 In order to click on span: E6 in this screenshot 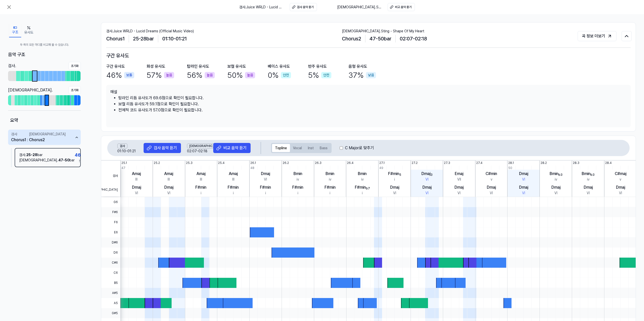, I will do `click(111, 232)`.